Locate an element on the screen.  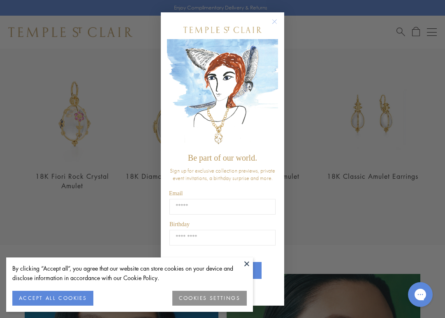
div: By clicking “Accept all”, you agree that our website can store cookies on your device and disclos... is located at coordinates (130, 273).